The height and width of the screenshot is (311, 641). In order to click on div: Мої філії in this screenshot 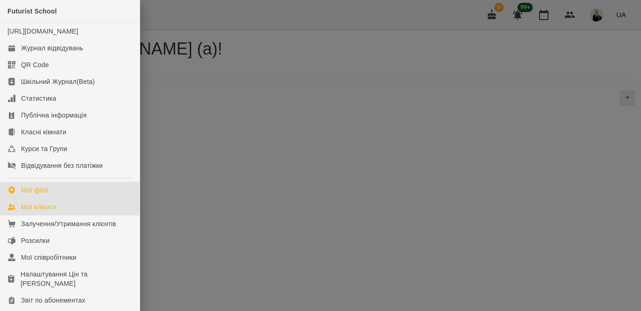, I will do `click(35, 191)`.